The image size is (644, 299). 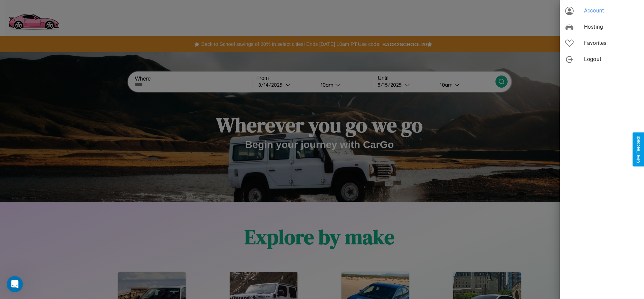 What do you see at coordinates (638, 150) in the screenshot?
I see `div: Give Feedback` at bounding box center [638, 150].